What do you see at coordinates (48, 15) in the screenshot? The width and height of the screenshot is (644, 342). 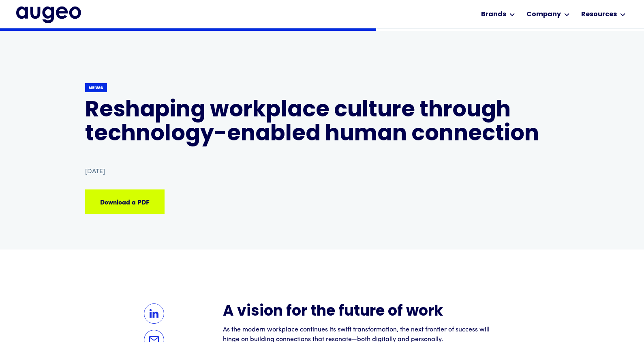 I see `a: home` at bounding box center [48, 15].